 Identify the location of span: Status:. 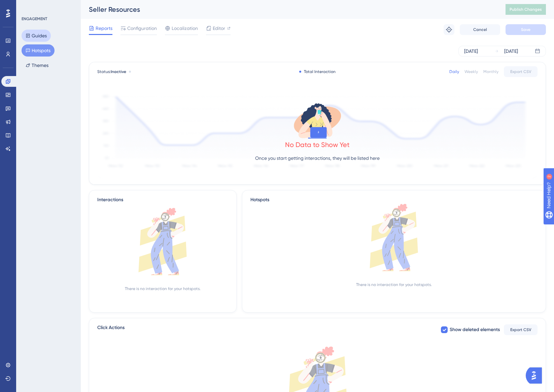
(112, 72).